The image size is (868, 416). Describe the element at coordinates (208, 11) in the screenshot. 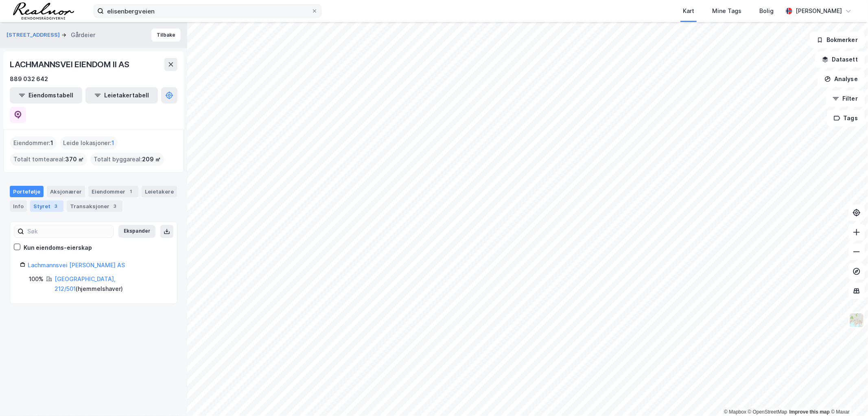

I see `input: Søk på adresse, matrikkel, gårdeiere, leietakere eller personer` at that location.